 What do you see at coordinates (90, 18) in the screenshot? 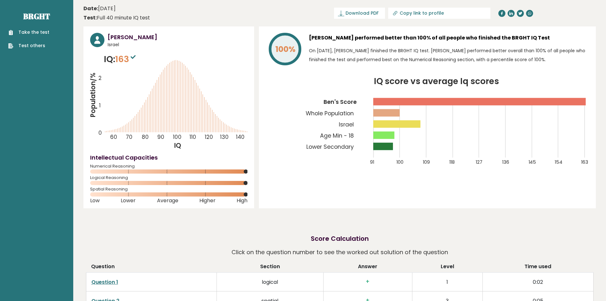
I see `b: Test:` at bounding box center [90, 18].